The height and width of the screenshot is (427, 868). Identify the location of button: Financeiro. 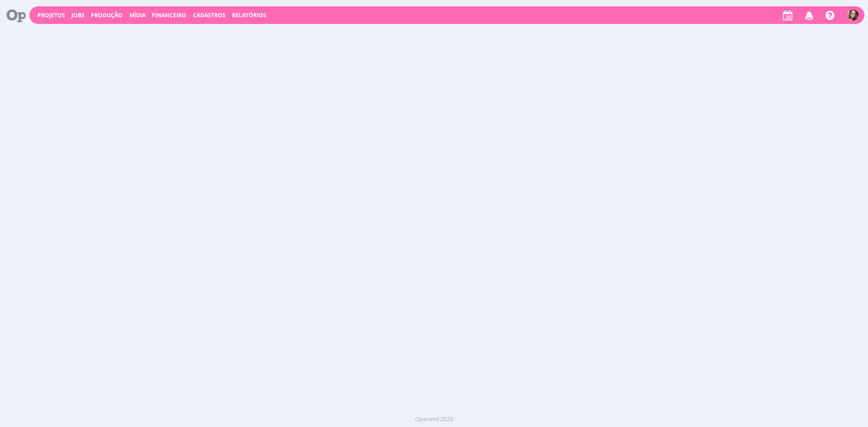
(169, 16).